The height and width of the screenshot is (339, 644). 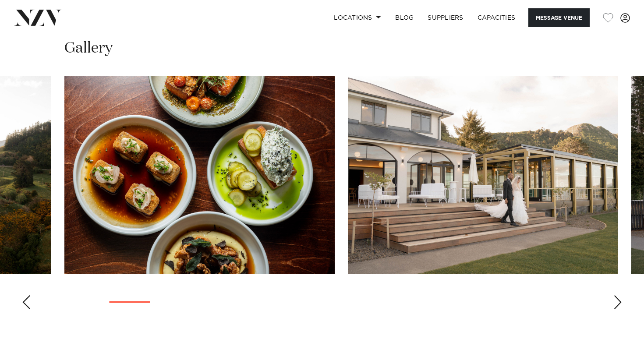 What do you see at coordinates (483, 175) in the screenshot?
I see `swiper-slide: 4 / 23` at bounding box center [483, 175].